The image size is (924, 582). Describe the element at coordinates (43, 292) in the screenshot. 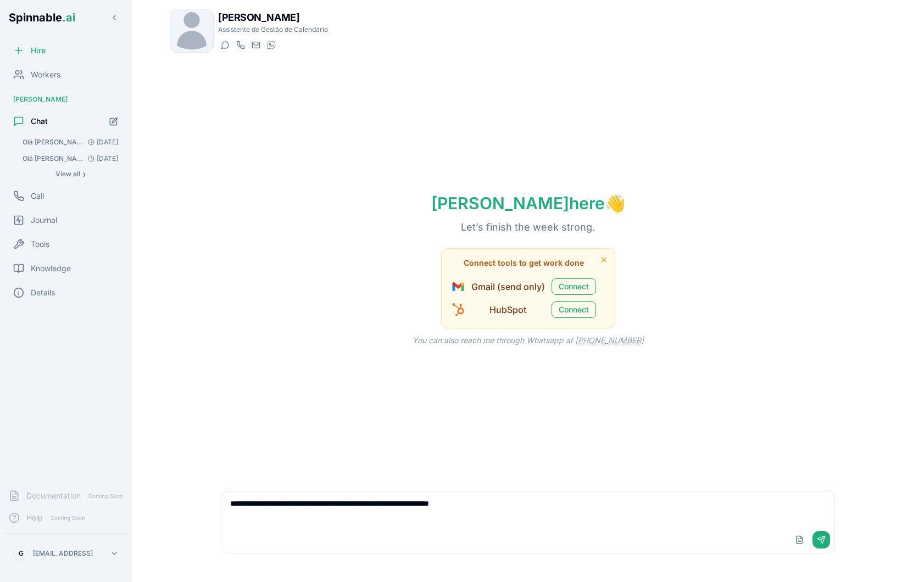

I see `span: Details` at that location.